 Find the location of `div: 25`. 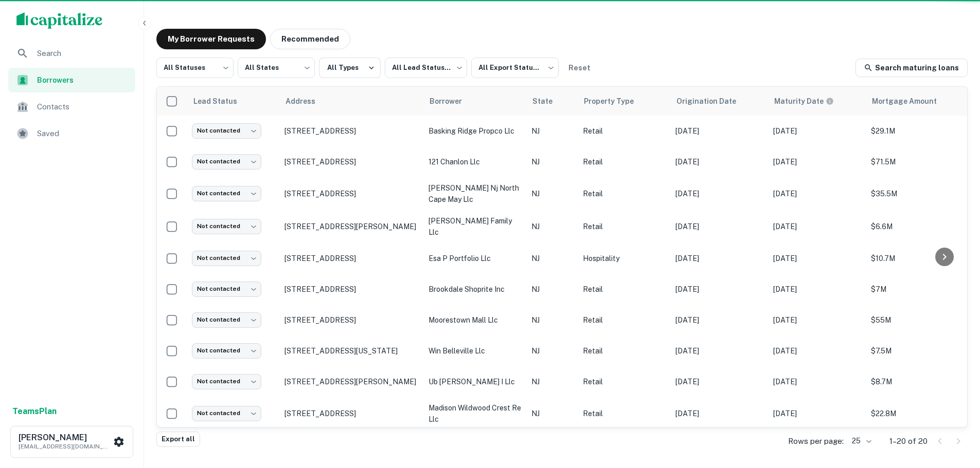

div: 25 is located at coordinates (860, 441).